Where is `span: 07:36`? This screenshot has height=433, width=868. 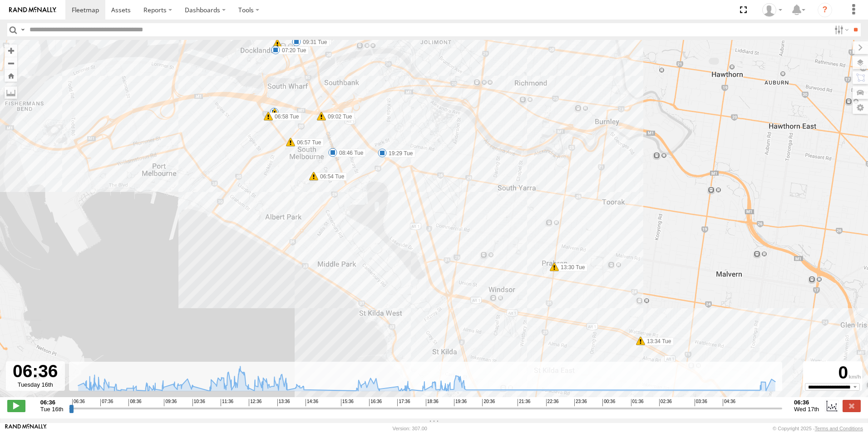
span: 07:36 is located at coordinates (106, 403).